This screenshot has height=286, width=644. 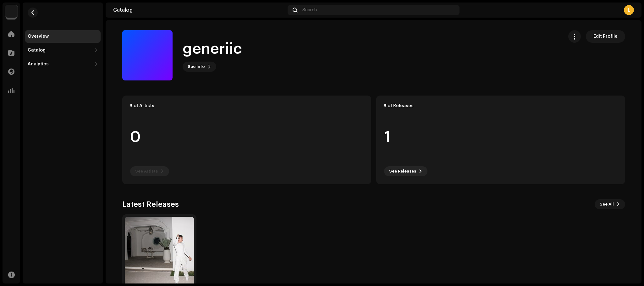 What do you see at coordinates (629, 10) in the screenshot?
I see `div: L` at bounding box center [629, 10].